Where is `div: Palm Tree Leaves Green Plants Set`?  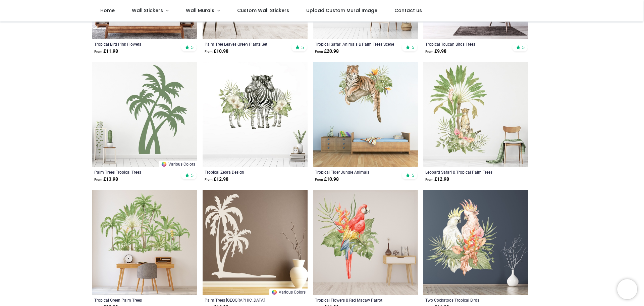
div: Palm Tree Leaves Green Plants Set is located at coordinates (245, 44).